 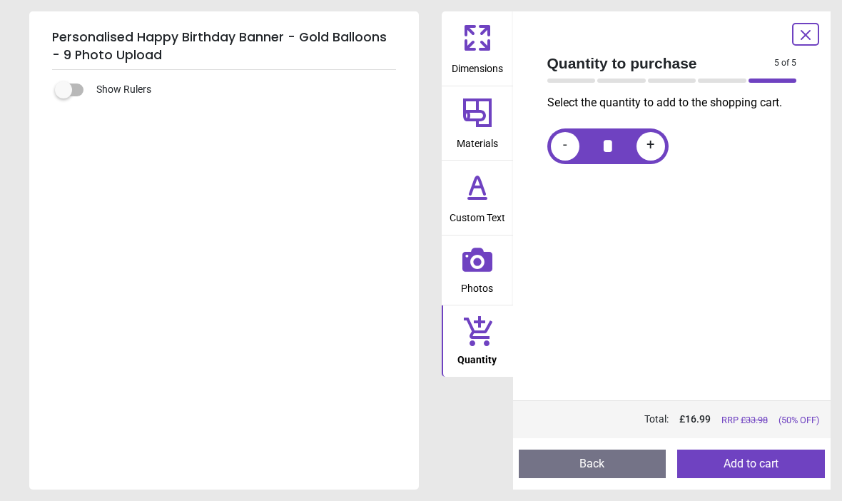 What do you see at coordinates (477, 270) in the screenshot?
I see `button: Photos` at bounding box center [477, 270].